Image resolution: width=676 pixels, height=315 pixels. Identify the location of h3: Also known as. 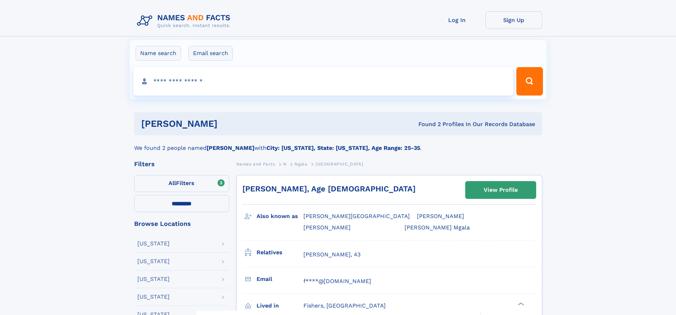
(280, 216).